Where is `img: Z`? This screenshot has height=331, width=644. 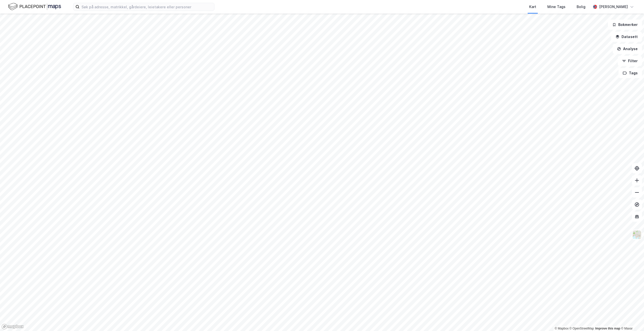 img: Z is located at coordinates (637, 235).